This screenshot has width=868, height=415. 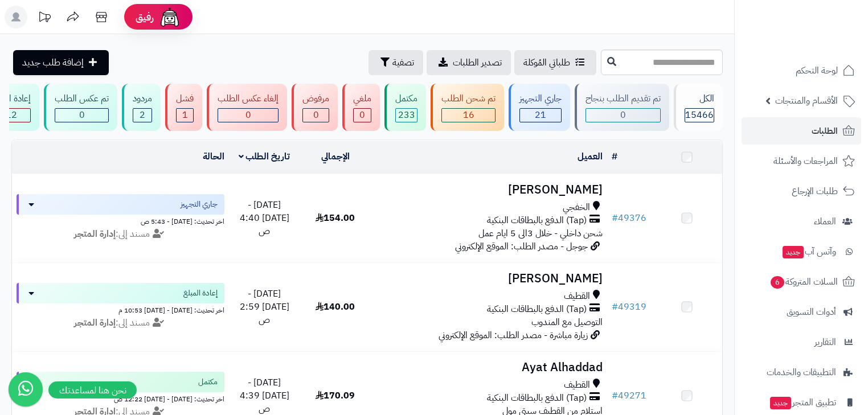 What do you see at coordinates (315, 99) in the screenshot?
I see `div: مرفوض` at bounding box center [315, 99].